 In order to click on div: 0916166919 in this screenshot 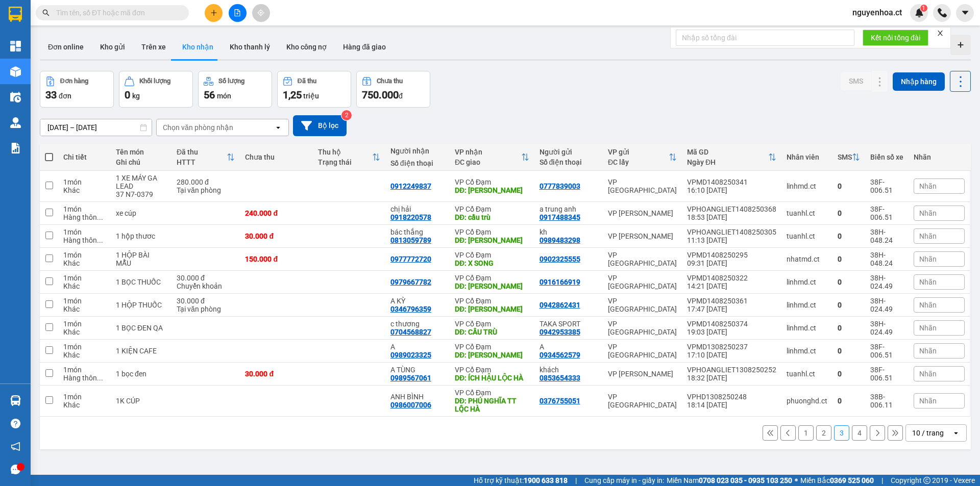, I will do `click(560, 282)`.